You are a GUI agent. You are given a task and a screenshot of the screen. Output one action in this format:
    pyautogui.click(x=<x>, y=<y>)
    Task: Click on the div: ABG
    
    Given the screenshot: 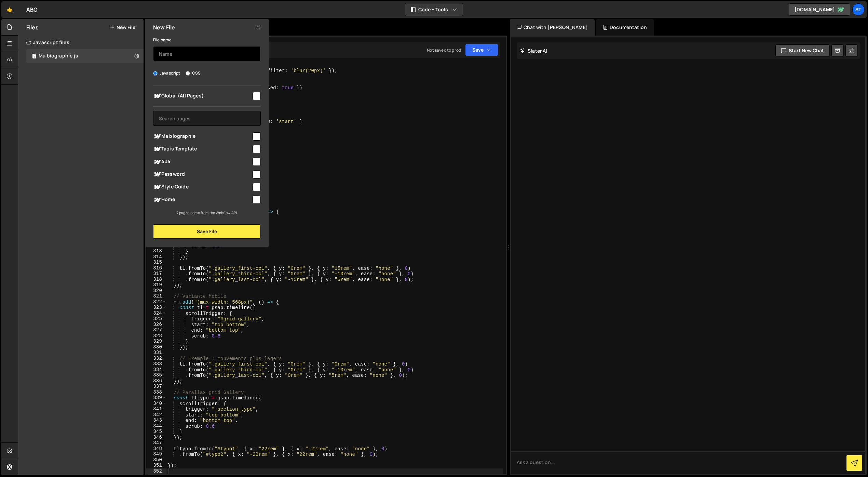 What is the action you would take?
    pyautogui.click(x=32, y=9)
    